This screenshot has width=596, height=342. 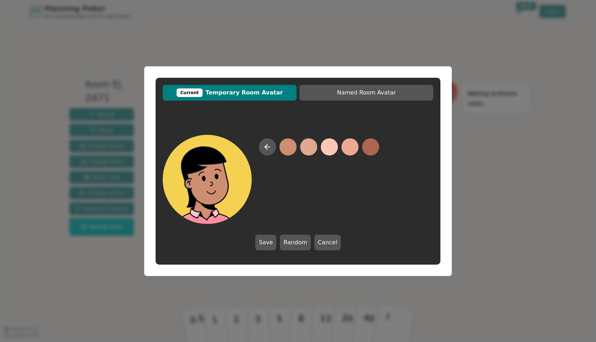 I want to click on button: Cancel, so click(x=328, y=242).